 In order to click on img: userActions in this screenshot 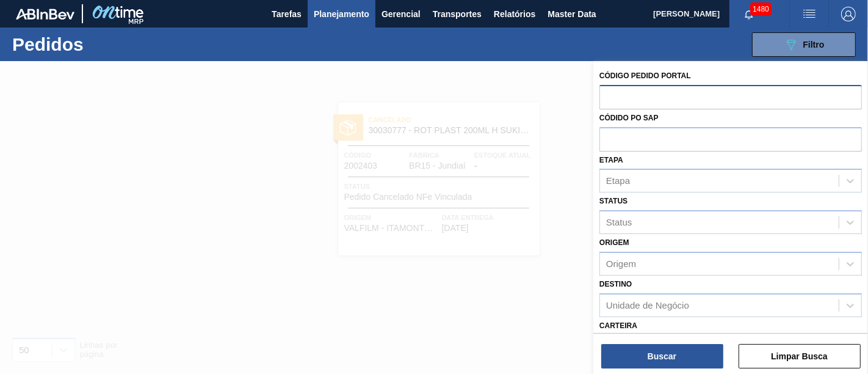, I will do `click(809, 14)`.